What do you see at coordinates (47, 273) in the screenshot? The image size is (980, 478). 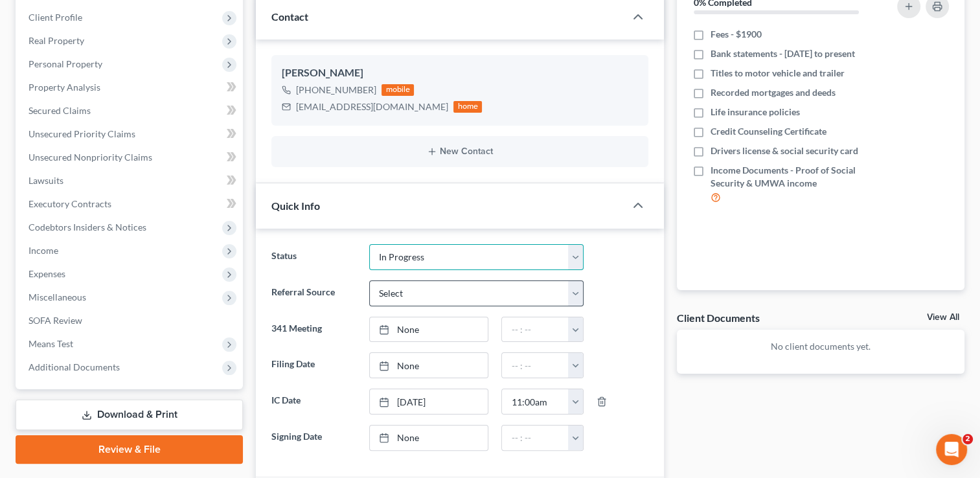 I see `span: Expenses` at bounding box center [47, 273].